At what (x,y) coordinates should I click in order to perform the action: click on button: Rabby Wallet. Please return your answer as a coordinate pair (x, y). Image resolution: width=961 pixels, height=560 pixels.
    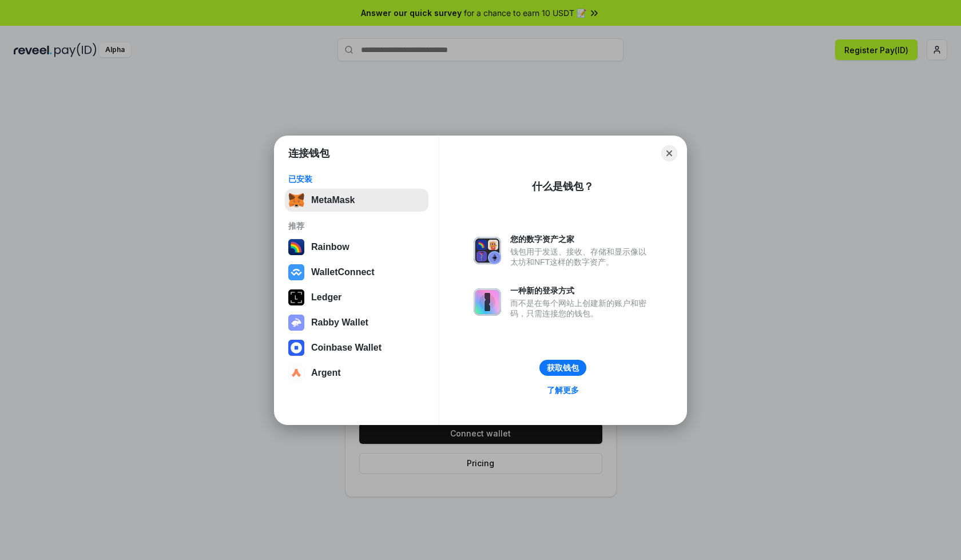
    Looking at the image, I should click on (357, 323).